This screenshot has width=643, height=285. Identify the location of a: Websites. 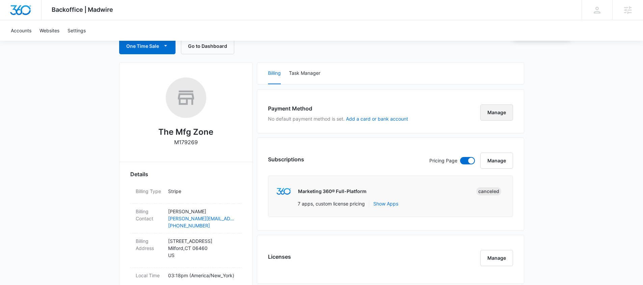
(49, 30).